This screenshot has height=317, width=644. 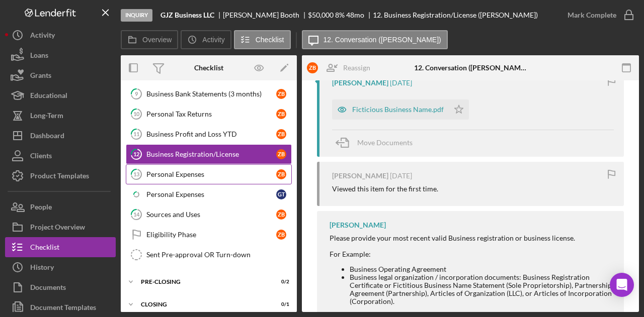 What do you see at coordinates (209, 174) in the screenshot?
I see `a: 13Personal ExpensesZB` at bounding box center [209, 174].